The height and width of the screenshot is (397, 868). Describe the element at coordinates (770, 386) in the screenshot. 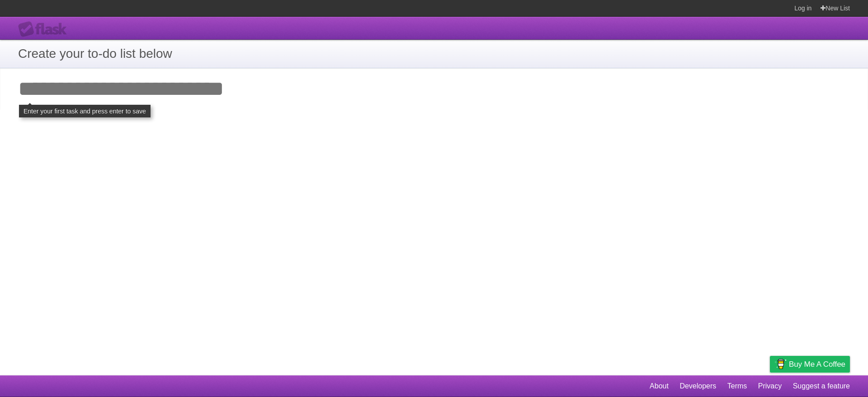

I see `a: Privacy` at that location.